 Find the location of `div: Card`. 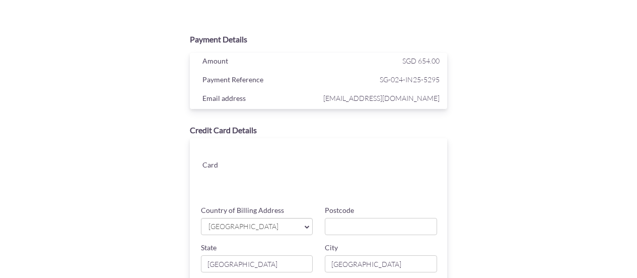

div: Card is located at coordinates (226, 166).